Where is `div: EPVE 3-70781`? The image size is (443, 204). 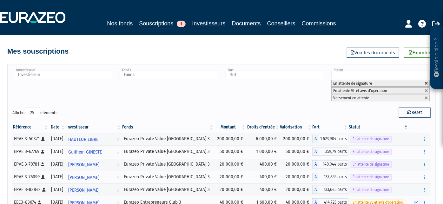 div: EPVE 3-70781 is located at coordinates (30, 164).